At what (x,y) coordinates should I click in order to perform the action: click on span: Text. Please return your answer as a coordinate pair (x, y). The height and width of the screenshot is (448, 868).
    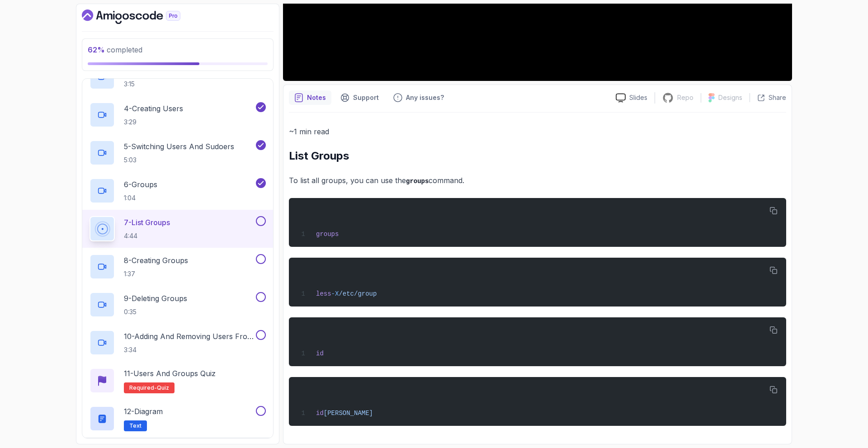
    Looking at the image, I should click on (135, 426).